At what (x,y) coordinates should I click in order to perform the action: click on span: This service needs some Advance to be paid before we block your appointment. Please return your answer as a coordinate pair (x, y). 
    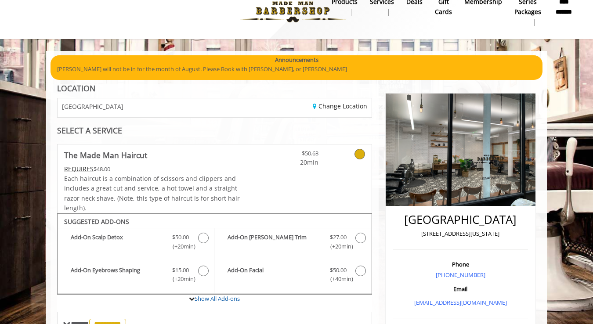
    Looking at the image, I should click on (79, 169).